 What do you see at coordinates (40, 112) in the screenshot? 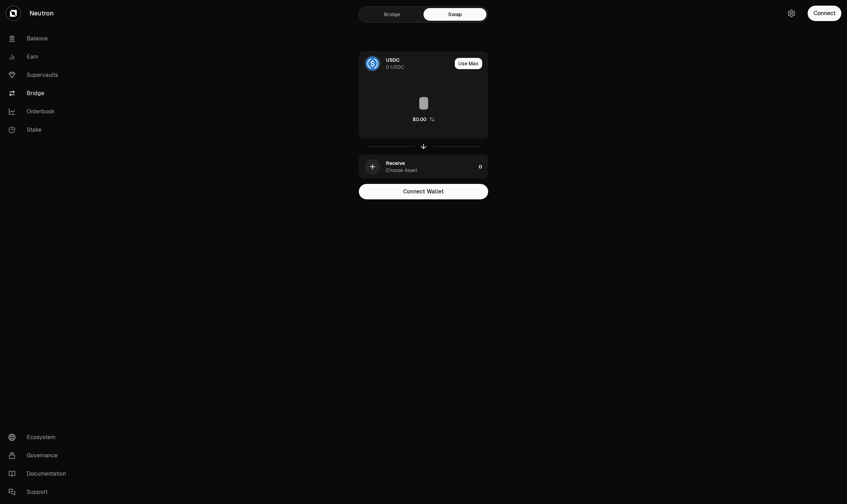
I see `a: Orderbook` at bounding box center [40, 112].